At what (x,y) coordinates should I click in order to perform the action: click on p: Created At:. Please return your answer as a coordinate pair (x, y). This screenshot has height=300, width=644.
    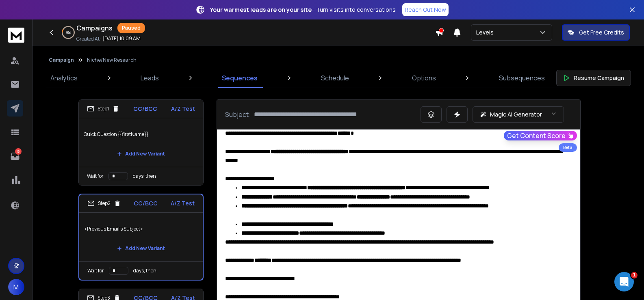
    Looking at the image, I should click on (89, 39).